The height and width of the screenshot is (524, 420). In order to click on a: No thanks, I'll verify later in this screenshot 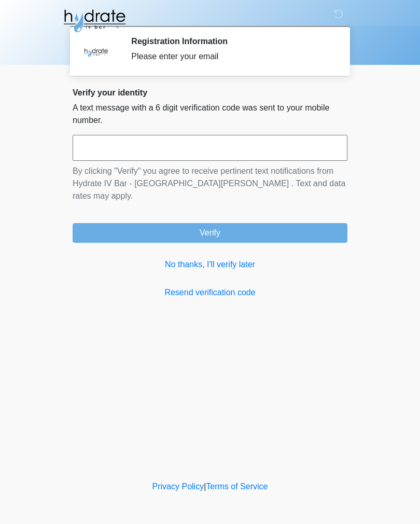, I will do `click(210, 264)`.